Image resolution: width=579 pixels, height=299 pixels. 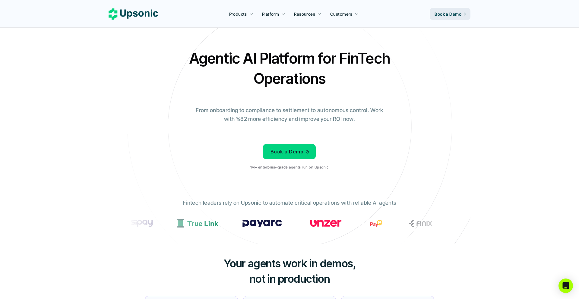 What do you see at coordinates (238, 14) in the screenshot?
I see `p: Products` at bounding box center [238, 14].